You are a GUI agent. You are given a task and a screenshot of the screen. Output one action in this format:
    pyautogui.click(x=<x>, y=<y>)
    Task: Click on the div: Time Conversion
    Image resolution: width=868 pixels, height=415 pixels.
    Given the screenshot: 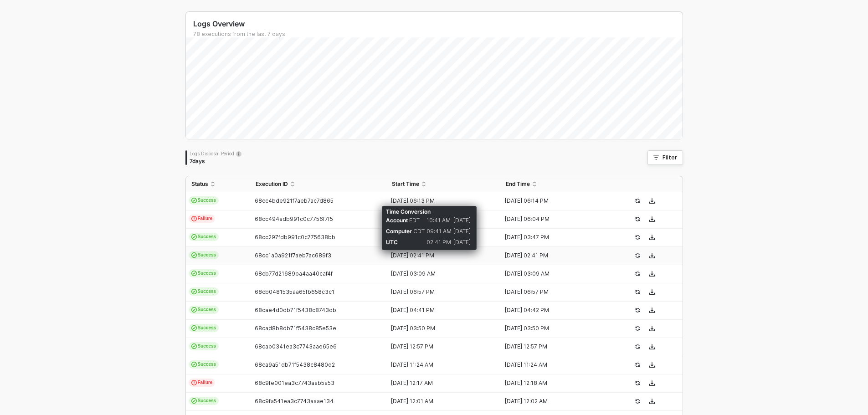 What is the action you would take?
    pyautogui.click(x=429, y=212)
    